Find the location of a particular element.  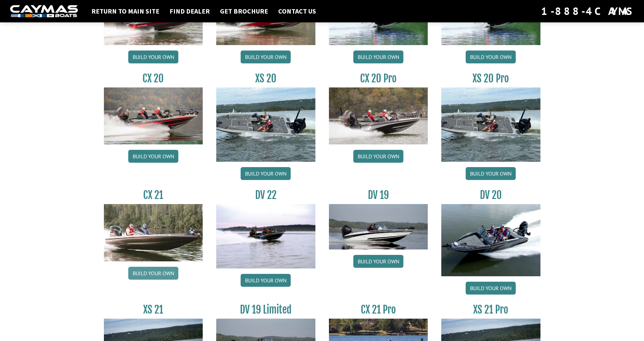

img: CX-20Pro_thumbnail.jpg is located at coordinates (378, 116).